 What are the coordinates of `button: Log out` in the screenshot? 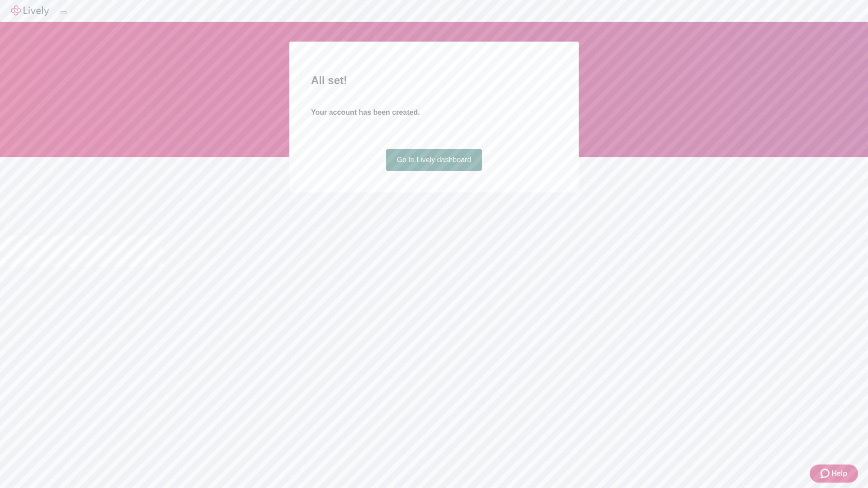 It's located at (63, 13).